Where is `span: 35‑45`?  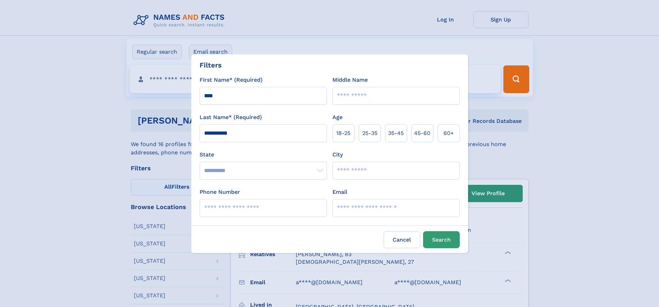
span: 35‑45 is located at coordinates (396, 133).